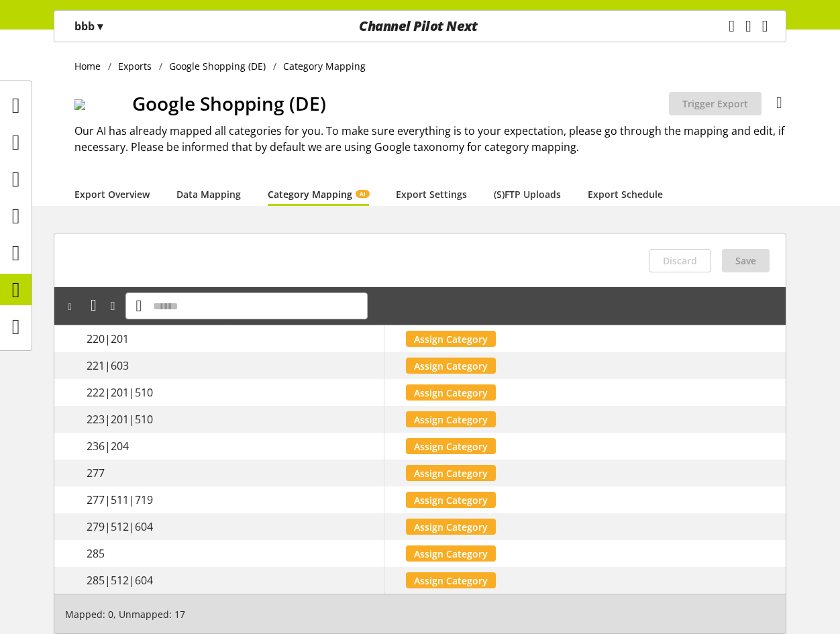 This screenshot has height=634, width=840. Describe the element at coordinates (208, 194) in the screenshot. I see `a: Data Mapping` at that location.